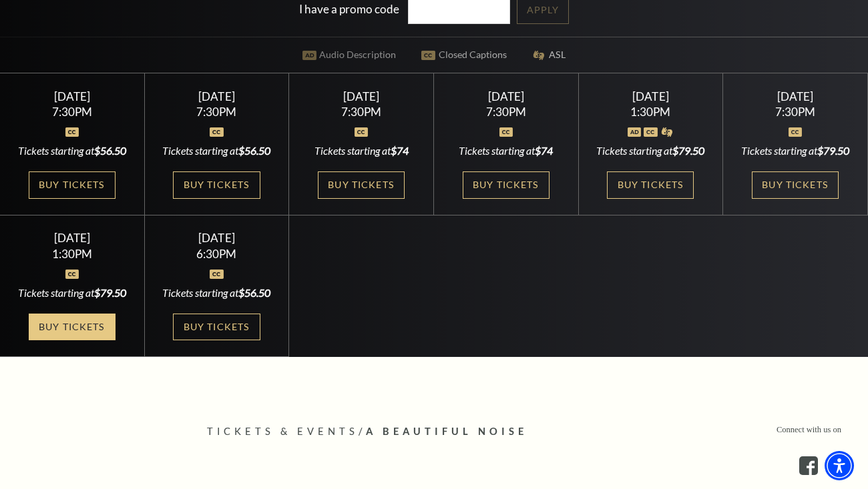 The width and height of the screenshot is (868, 489). Describe the element at coordinates (839, 466) in the screenshot. I see `div: Accessibility Menu` at that location.